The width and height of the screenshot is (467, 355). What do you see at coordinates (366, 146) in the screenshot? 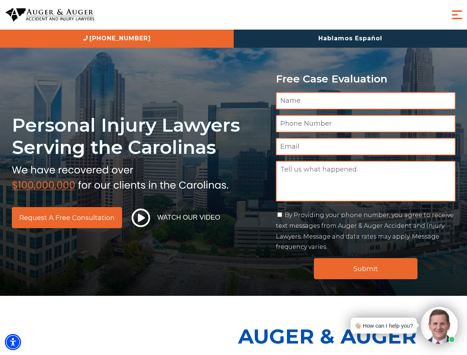
I see `input: Email` at bounding box center [366, 146].